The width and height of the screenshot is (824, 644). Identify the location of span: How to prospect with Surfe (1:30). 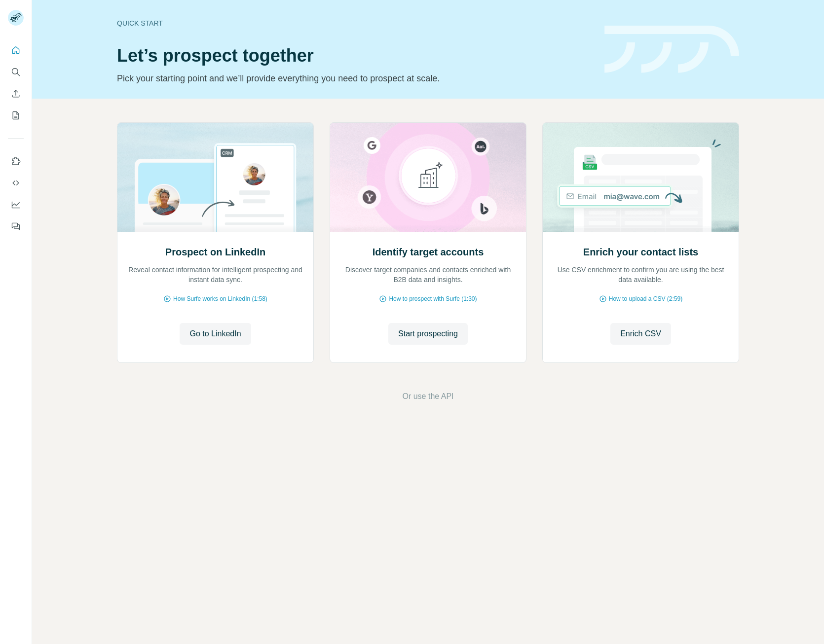
(432, 299).